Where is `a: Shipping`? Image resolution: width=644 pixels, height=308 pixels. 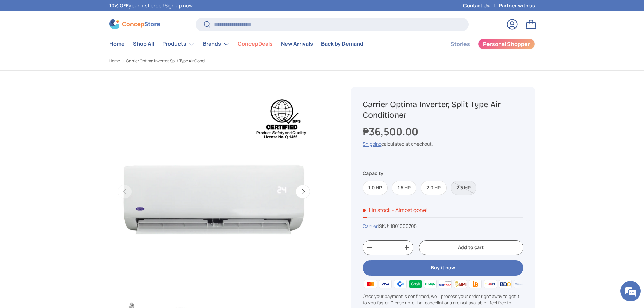
a: Shipping is located at coordinates (372, 144).